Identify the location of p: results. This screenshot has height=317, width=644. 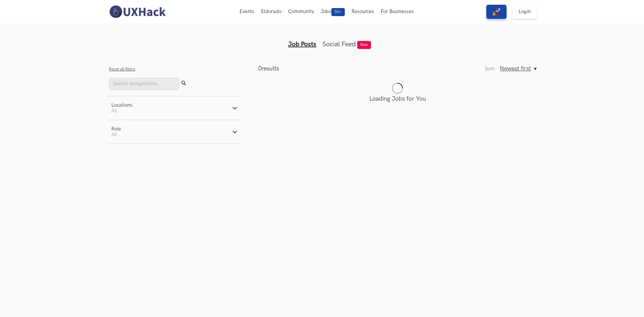
(268, 68).